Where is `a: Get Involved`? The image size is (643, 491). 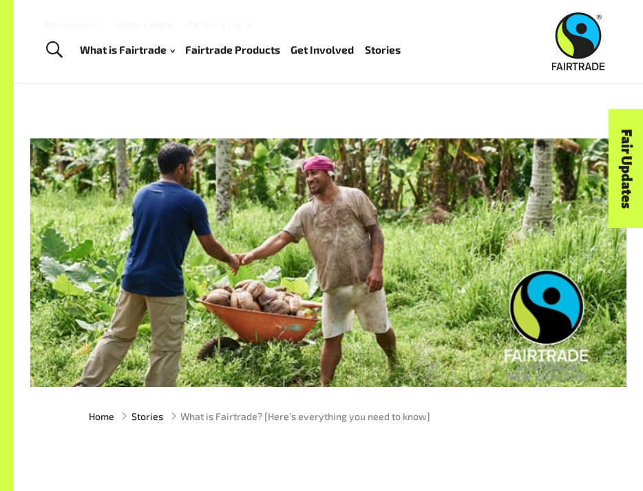
a: Get Involved is located at coordinates (322, 50).